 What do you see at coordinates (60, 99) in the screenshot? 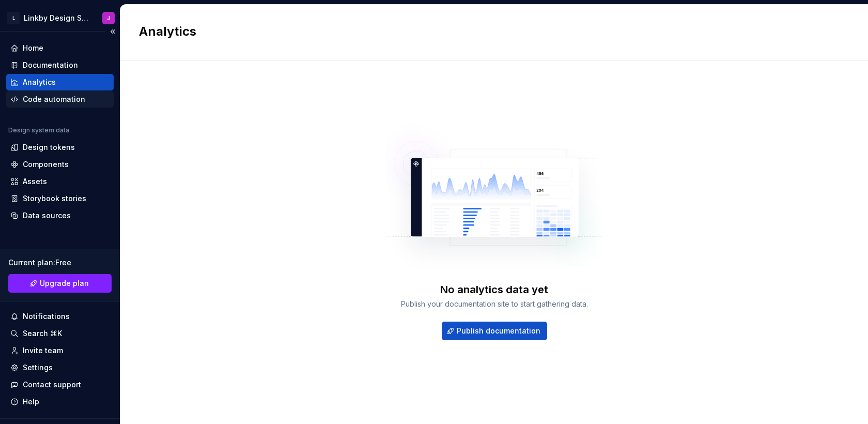
I see `a: Code automation` at bounding box center [60, 99].